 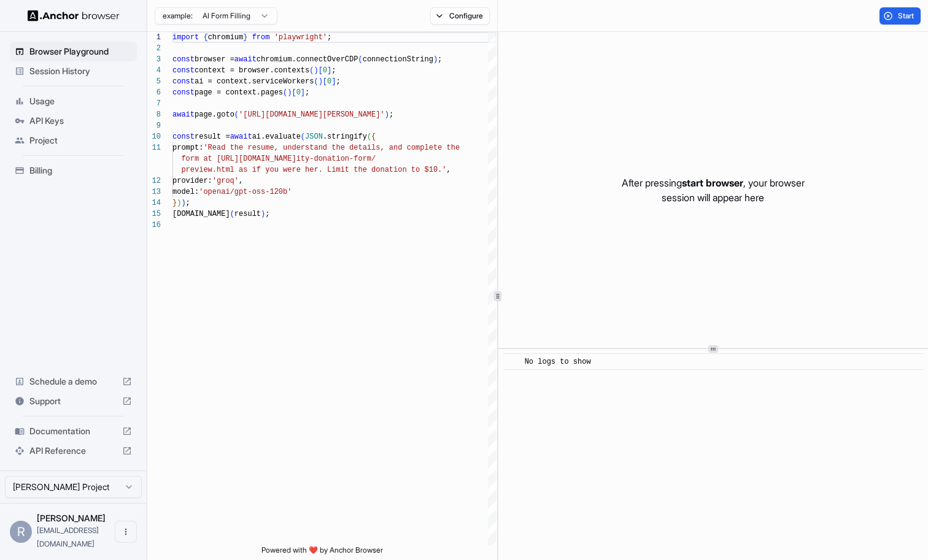 I want to click on div: 3, so click(x=154, y=60).